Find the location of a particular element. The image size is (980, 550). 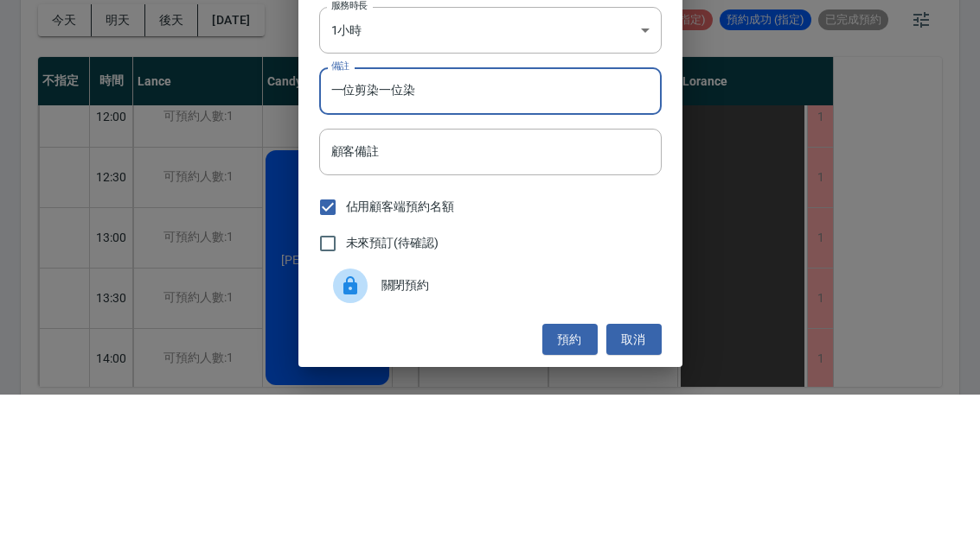

label: 備註 is located at coordinates (340, 221).